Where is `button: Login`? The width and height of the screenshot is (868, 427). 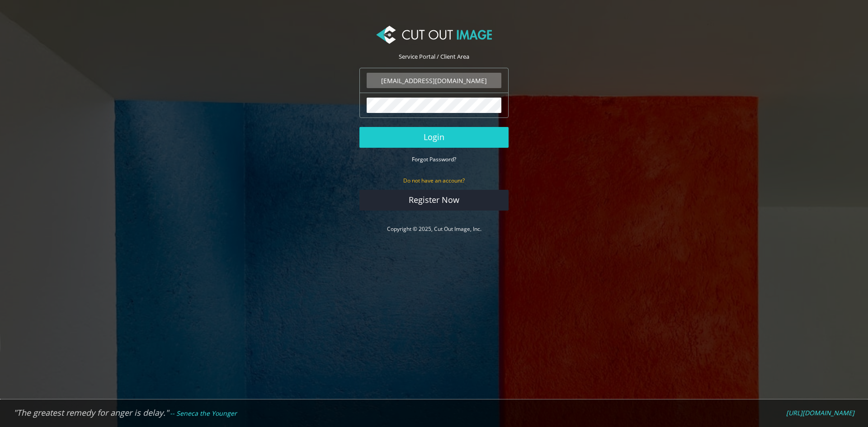 button: Login is located at coordinates (434, 137).